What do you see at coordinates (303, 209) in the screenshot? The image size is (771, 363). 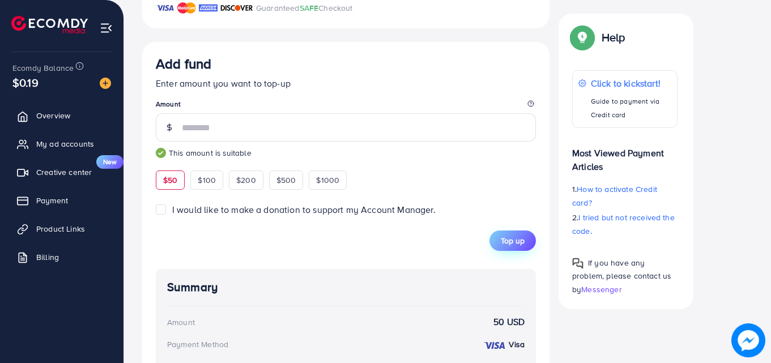 I see `span: I would like to make a donation to support my Account Manager.` at bounding box center [303, 209].